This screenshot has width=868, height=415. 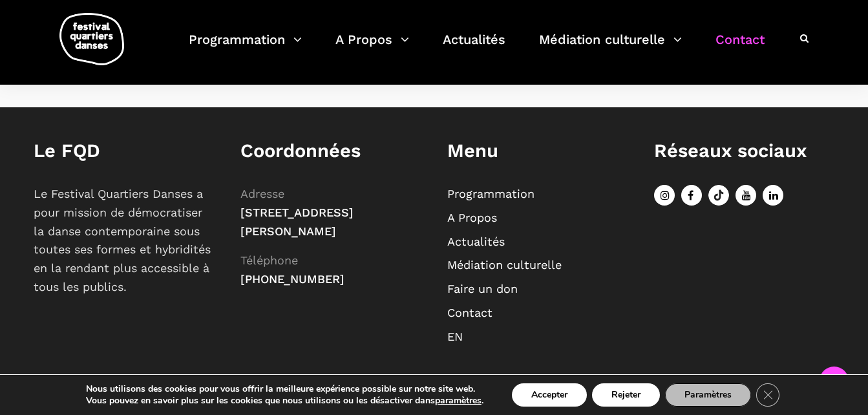 I want to click on span: Téléphone, so click(x=269, y=260).